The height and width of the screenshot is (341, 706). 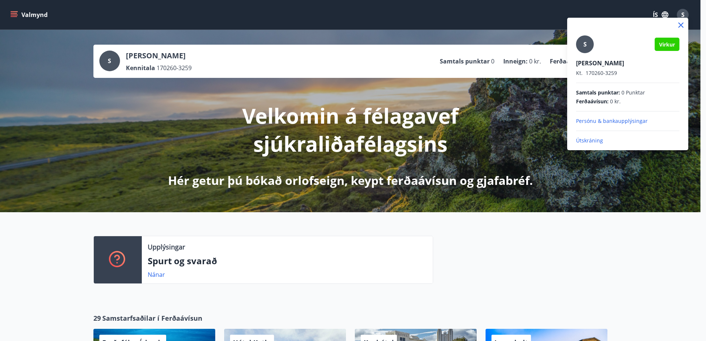 What do you see at coordinates (598, 93) in the screenshot?
I see `span: Samtals punktar :` at bounding box center [598, 93].